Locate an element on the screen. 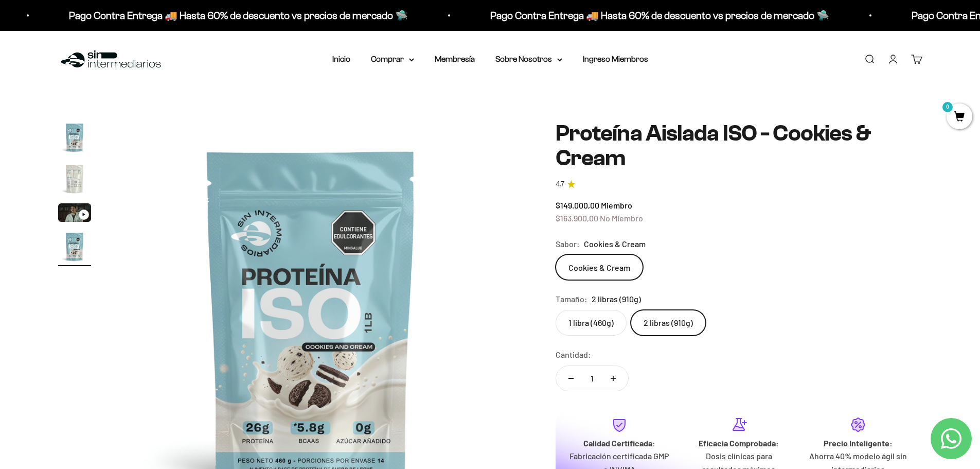 The width and height of the screenshot is (980, 469). span: $149.000,00 is located at coordinates (578, 205).